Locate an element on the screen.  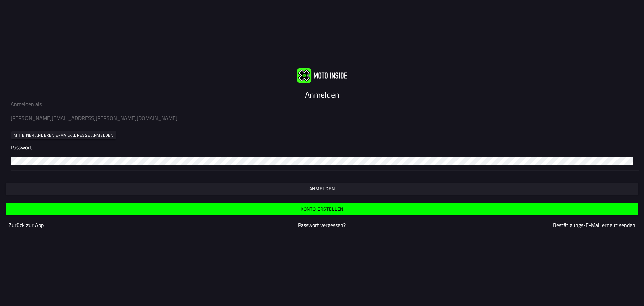
ion-button: Konto erstellen is located at coordinates (322, 209).